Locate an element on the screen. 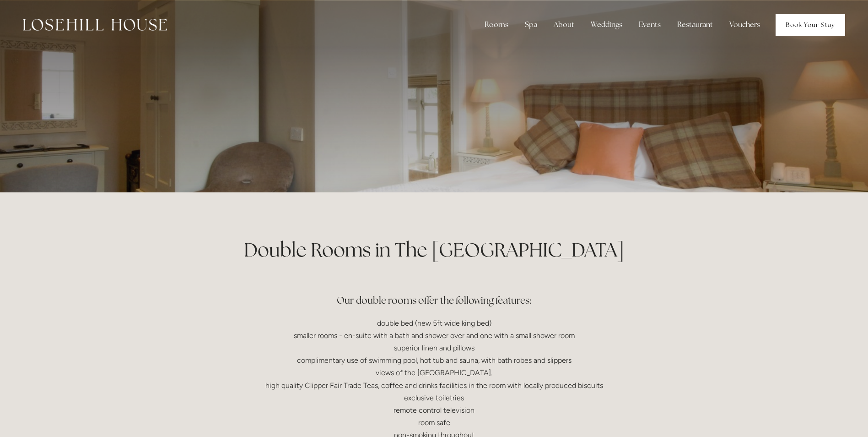 The height and width of the screenshot is (437, 868). a: Book Your Stay is located at coordinates (810, 25).